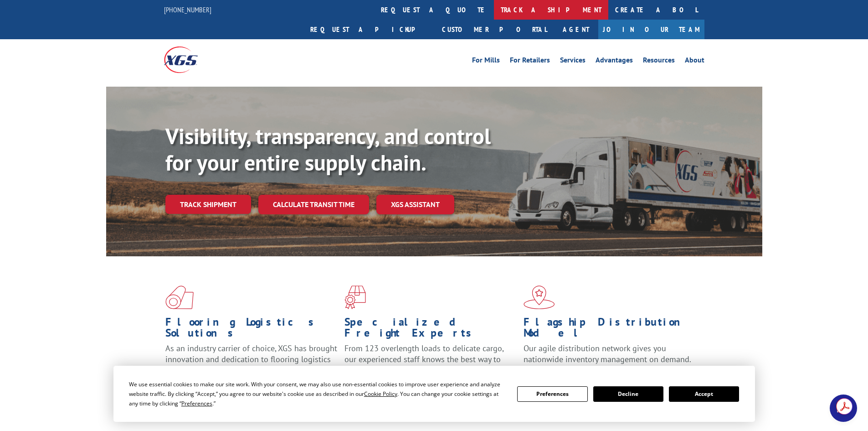 This screenshot has width=868, height=431. What do you see at coordinates (628, 394) in the screenshot?
I see `button: Decline` at bounding box center [628, 394].